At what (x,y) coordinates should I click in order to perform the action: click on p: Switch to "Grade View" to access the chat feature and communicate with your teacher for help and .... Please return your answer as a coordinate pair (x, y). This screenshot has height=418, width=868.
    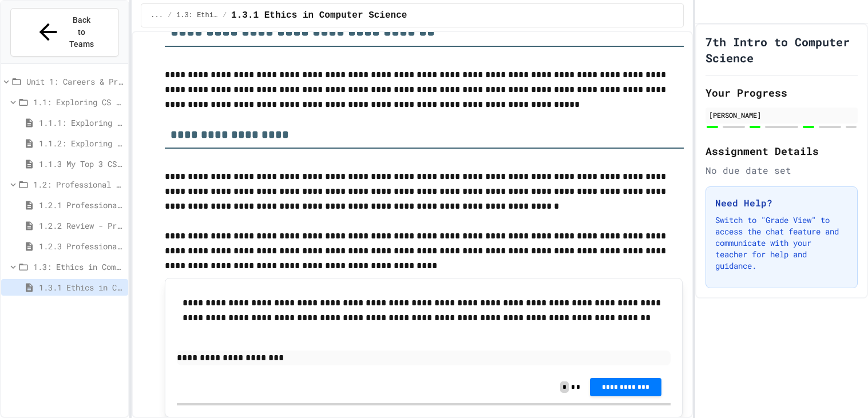
    Looking at the image, I should click on (782, 243).